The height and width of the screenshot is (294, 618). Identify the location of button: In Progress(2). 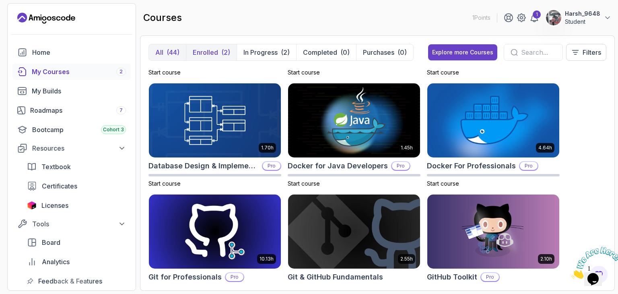
(267, 52).